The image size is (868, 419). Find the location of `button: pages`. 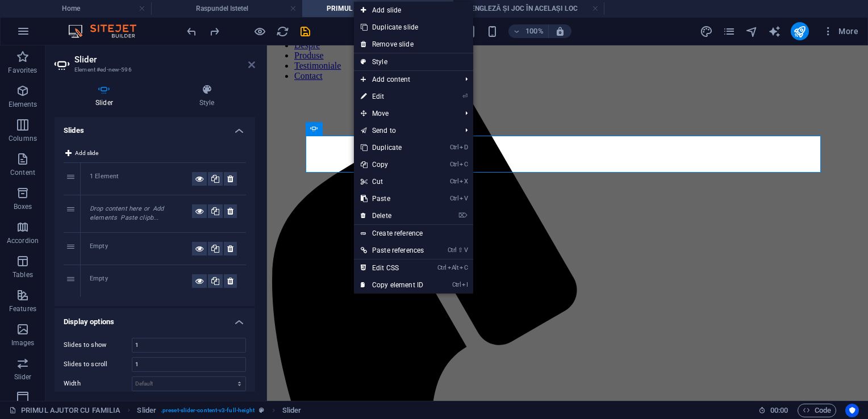

button: pages is located at coordinates (730, 31).